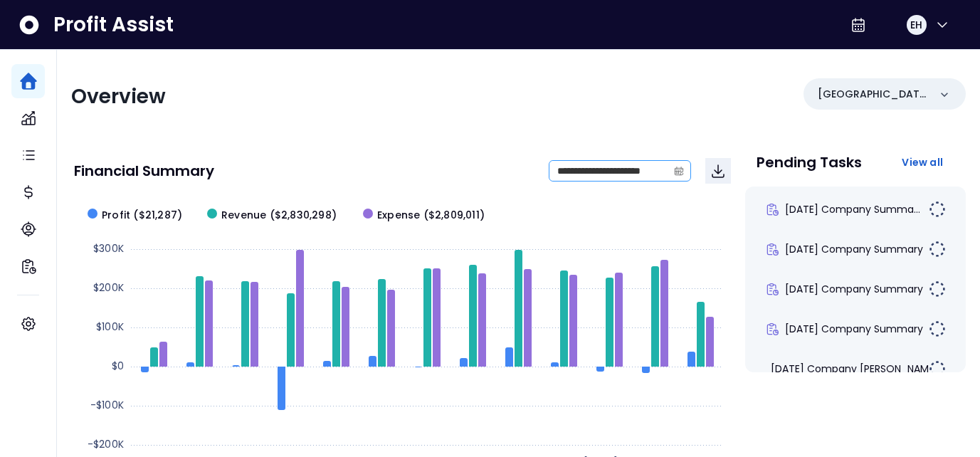  I want to click on button: Download, so click(718, 171).